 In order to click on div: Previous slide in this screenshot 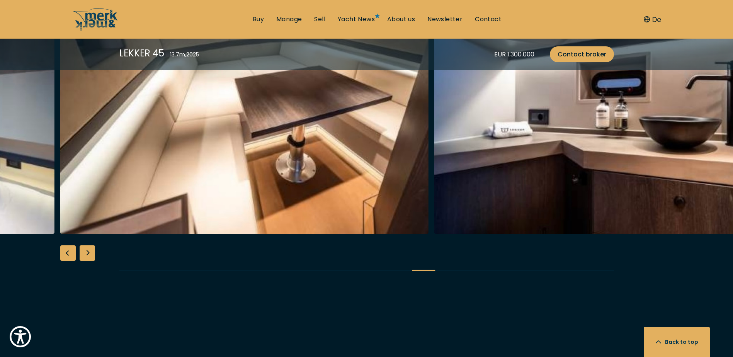, I will do `click(68, 253)`.